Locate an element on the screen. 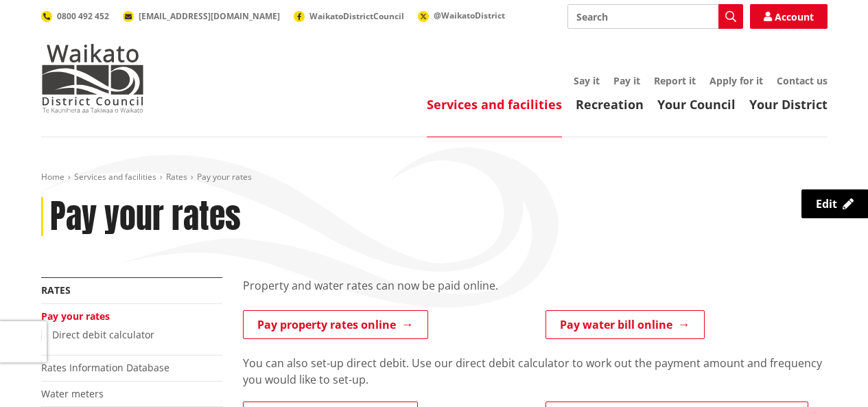  h1: Pay your rates is located at coordinates (146, 216).